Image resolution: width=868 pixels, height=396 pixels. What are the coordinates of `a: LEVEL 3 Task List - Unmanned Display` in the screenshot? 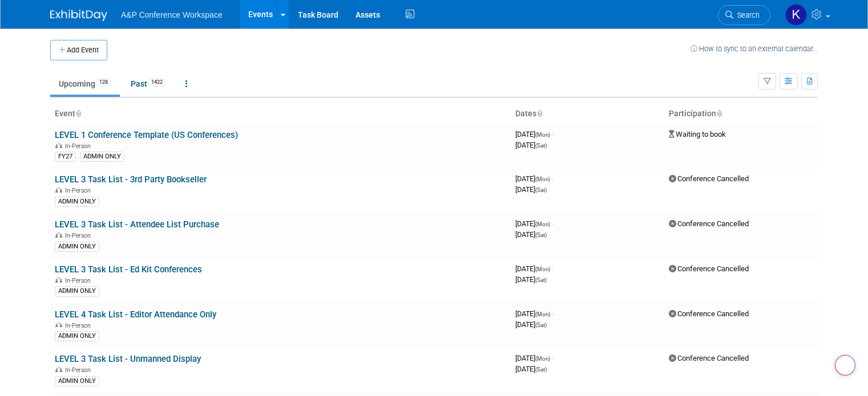 It's located at (128, 359).